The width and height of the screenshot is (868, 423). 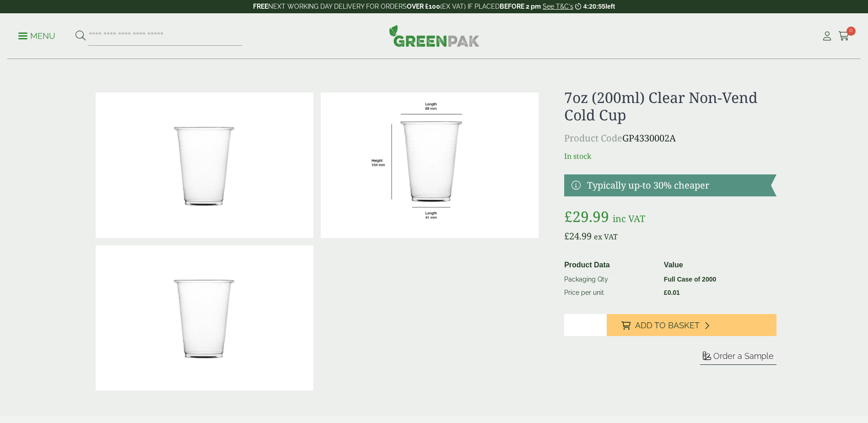 What do you see at coordinates (37, 36) in the screenshot?
I see `p: Menu` at bounding box center [37, 36].